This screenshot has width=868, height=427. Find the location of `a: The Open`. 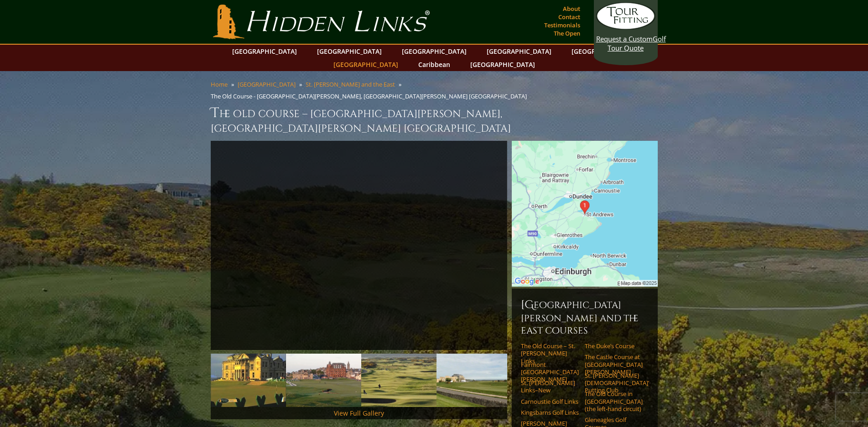

a: The Open is located at coordinates (567, 33).